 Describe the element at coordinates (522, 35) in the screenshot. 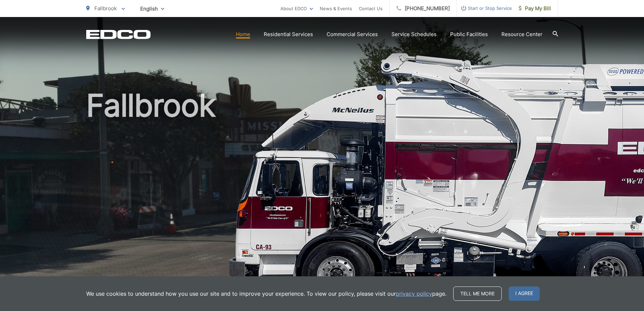

I see `a: Resource Center` at that location.